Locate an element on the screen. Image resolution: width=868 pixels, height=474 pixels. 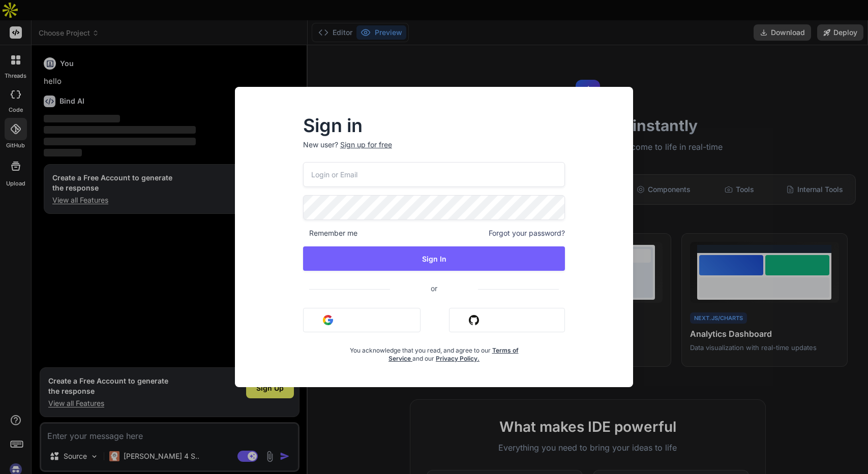
button: Sign In is located at coordinates (434, 258).